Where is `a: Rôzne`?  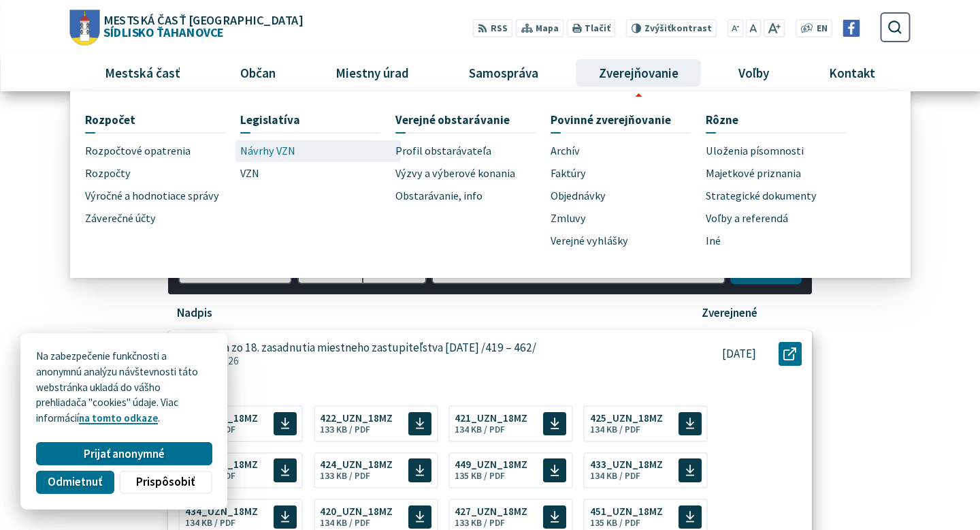
a: Rôzne is located at coordinates (775, 119).